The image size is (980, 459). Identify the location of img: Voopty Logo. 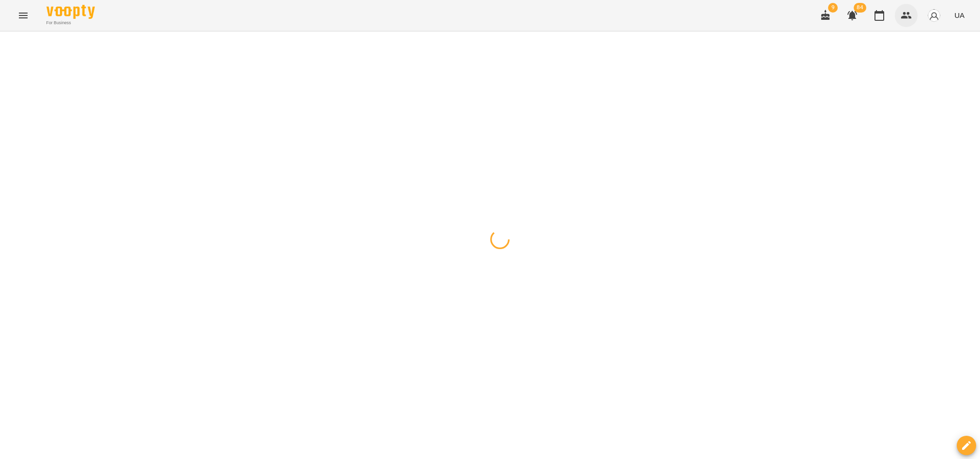
(70, 11).